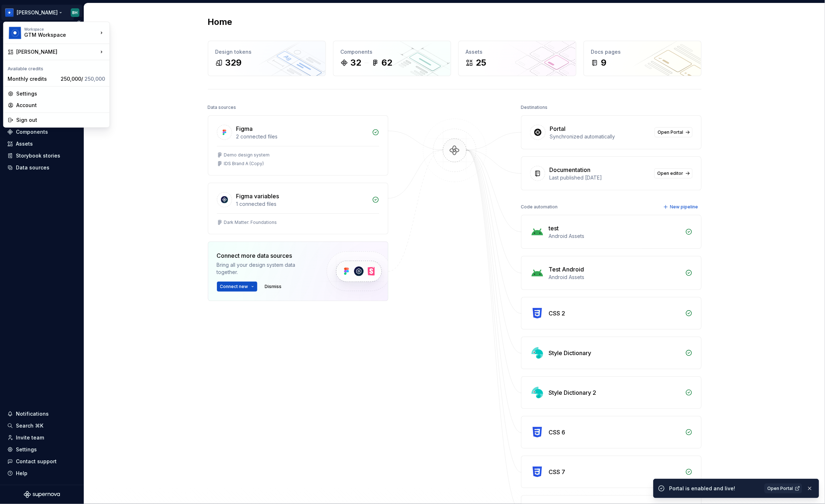 The width and height of the screenshot is (825, 504). What do you see at coordinates (783, 489) in the screenshot?
I see `a: Open Portal` at bounding box center [783, 489].